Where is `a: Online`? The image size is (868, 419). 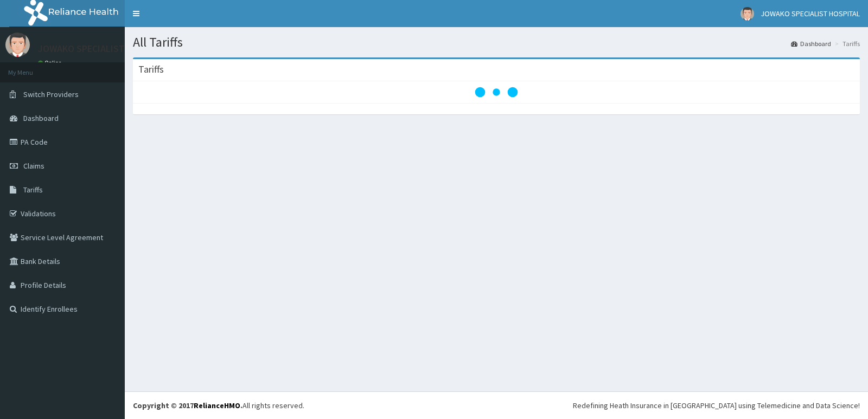
a: Online is located at coordinates (51, 63).